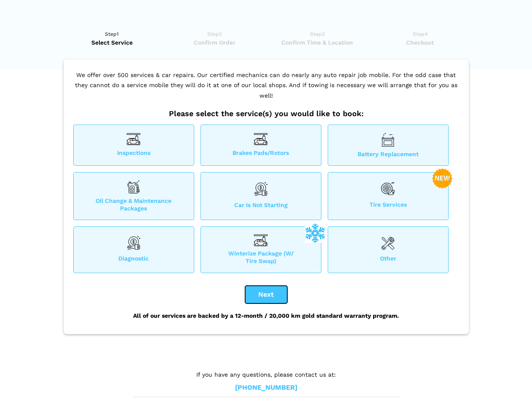 This screenshot has height=404, width=532. Describe the element at coordinates (388, 206) in the screenshot. I see `span: Tire Services` at that location.